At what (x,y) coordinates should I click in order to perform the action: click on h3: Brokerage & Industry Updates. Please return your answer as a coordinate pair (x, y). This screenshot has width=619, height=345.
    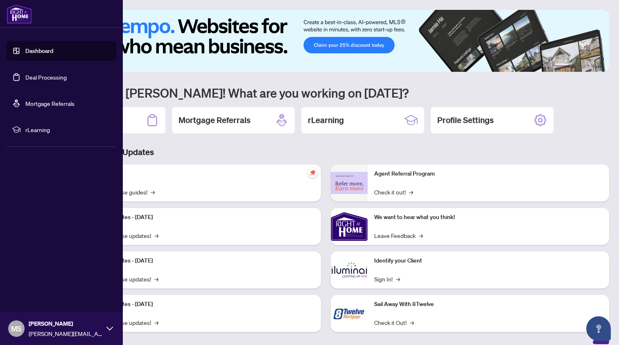
    Looking at the image, I should click on (326, 152).